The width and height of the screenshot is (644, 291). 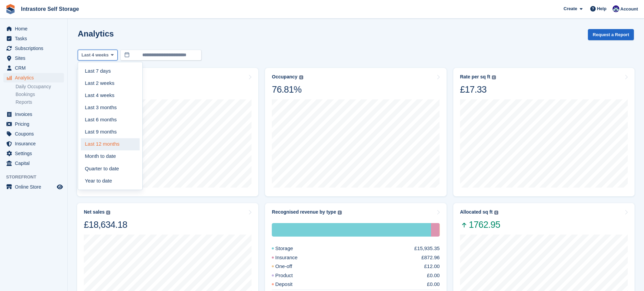 I want to click on h2: Analytics, so click(x=96, y=33).